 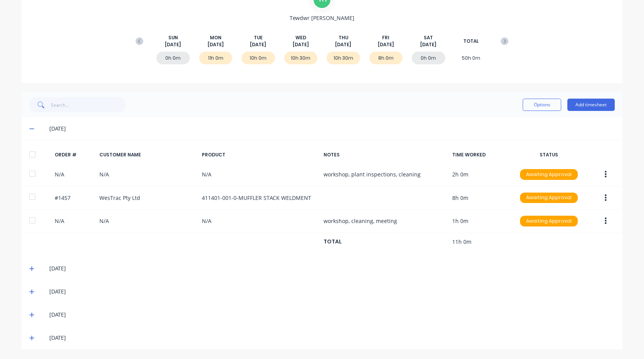 I want to click on div: 50h 0m, so click(x=471, y=58).